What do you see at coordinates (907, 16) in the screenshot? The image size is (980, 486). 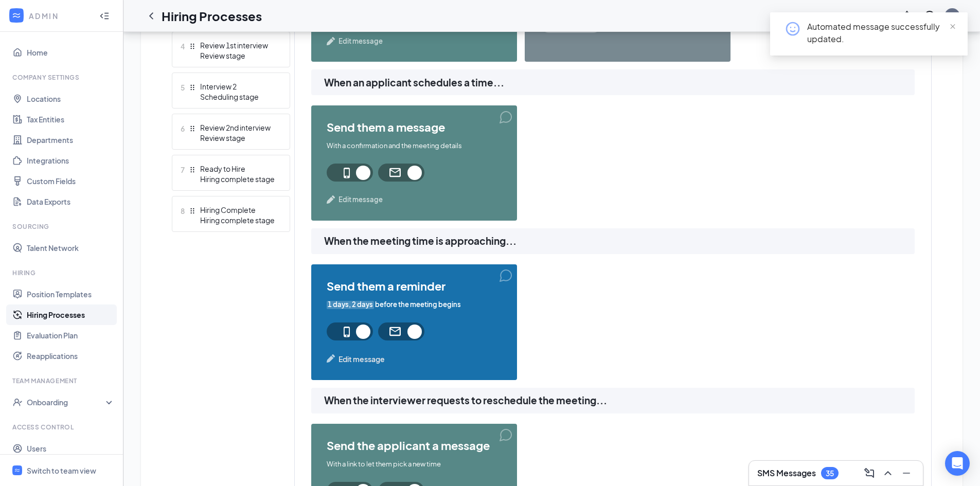 I see `svg: Notifications` at bounding box center [907, 16].